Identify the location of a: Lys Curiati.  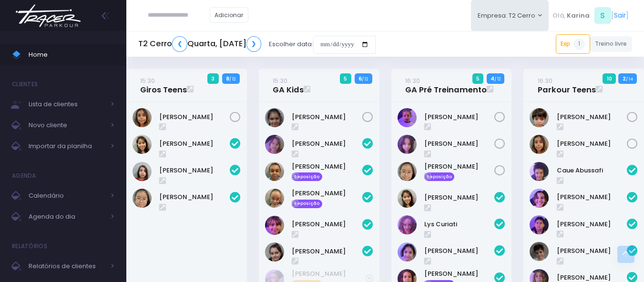
(460, 224).